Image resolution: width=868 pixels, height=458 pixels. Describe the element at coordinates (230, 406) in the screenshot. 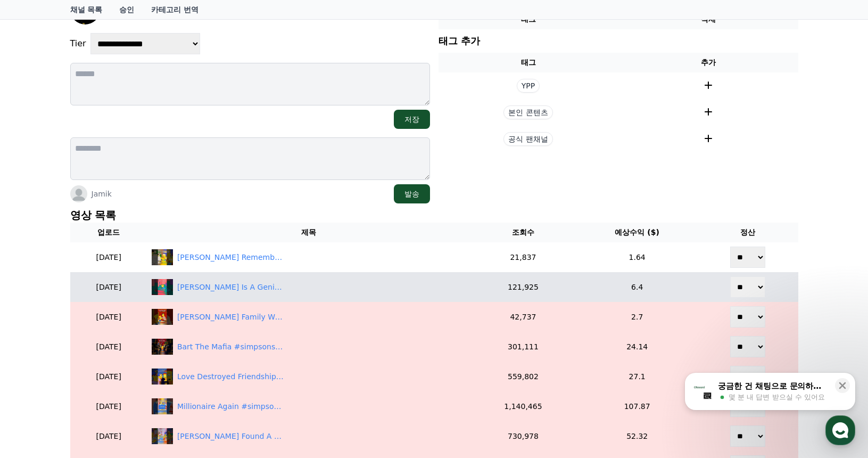

I see `div: Millionaire Again #simpsons #shorts` at that location.